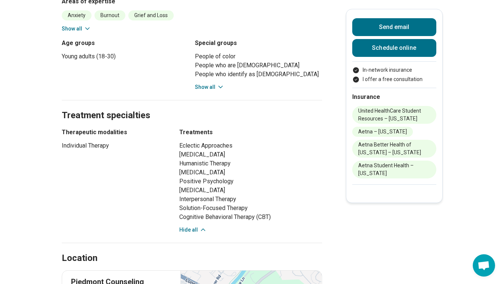 The width and height of the screenshot is (504, 284). What do you see at coordinates (394, 79) in the screenshot?
I see `li: I offer a free consultation` at bounding box center [394, 79].